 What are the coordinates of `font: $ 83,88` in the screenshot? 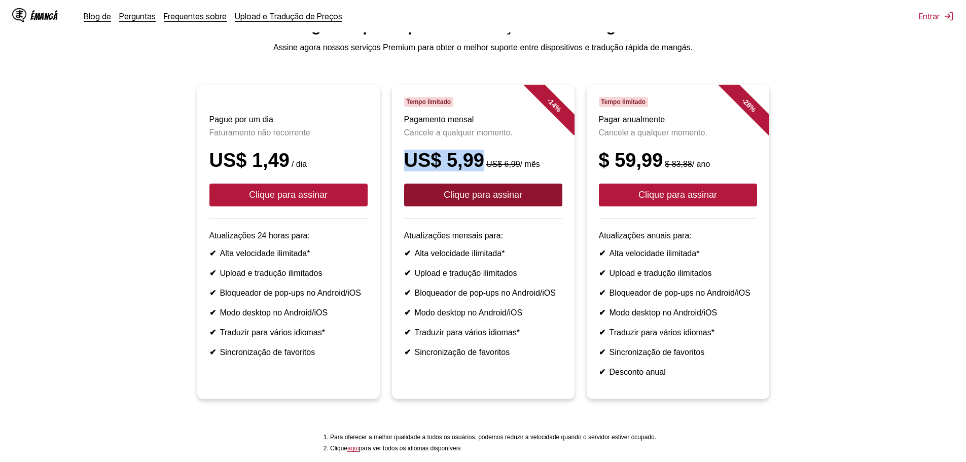 It's located at (678, 164).